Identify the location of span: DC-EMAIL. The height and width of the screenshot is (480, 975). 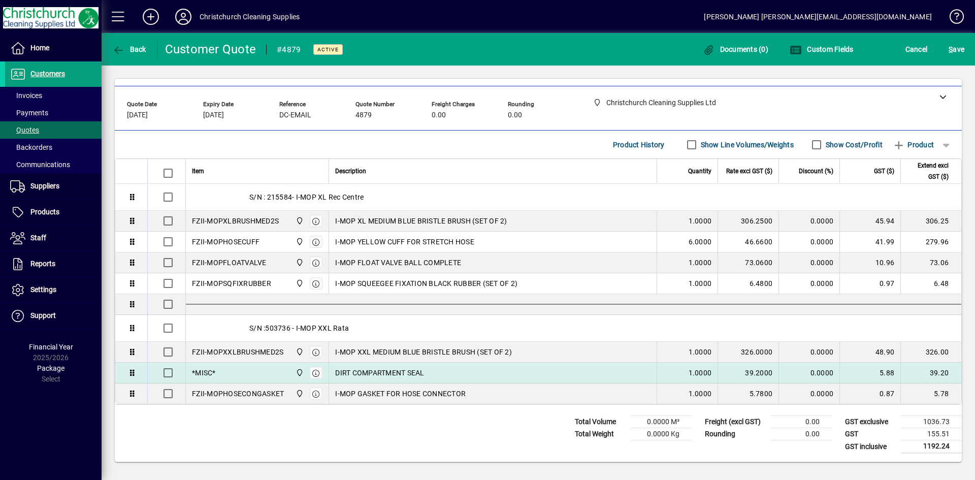
(295, 115).